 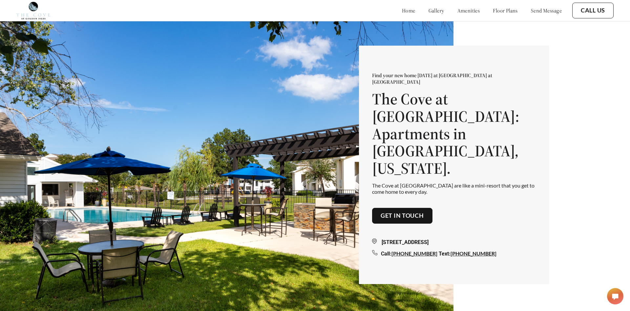 What do you see at coordinates (402, 216) in the screenshot?
I see `button: Get in touch` at bounding box center [402, 216].